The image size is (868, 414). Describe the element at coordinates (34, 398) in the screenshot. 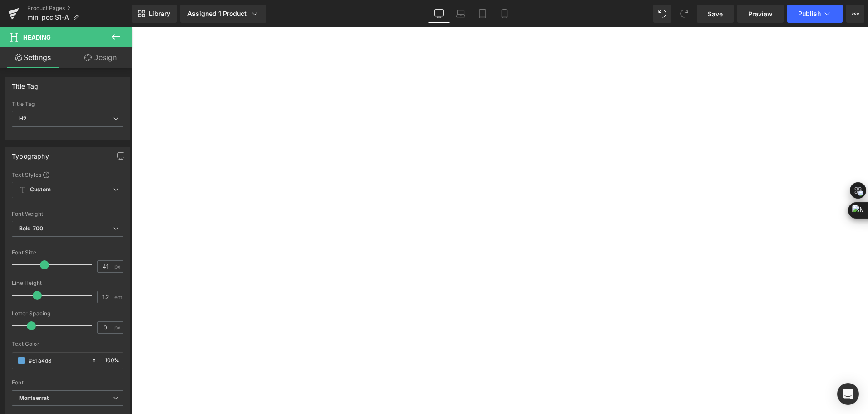

I see `i: Montserrat` at that location.